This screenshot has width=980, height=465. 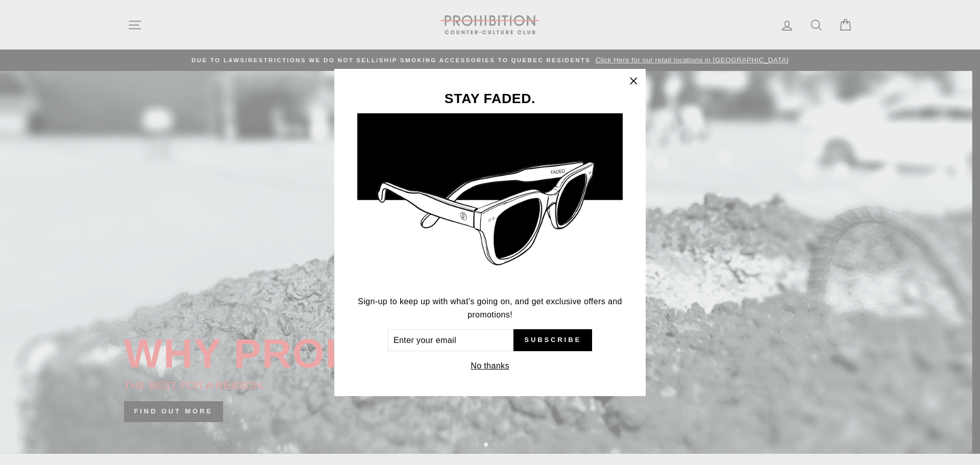 What do you see at coordinates (451, 340) in the screenshot?
I see `input: Enter your email` at bounding box center [451, 340].